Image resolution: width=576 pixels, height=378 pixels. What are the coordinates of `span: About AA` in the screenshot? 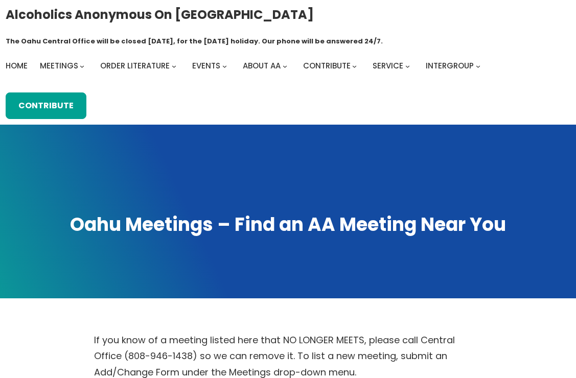 It's located at (262, 65).